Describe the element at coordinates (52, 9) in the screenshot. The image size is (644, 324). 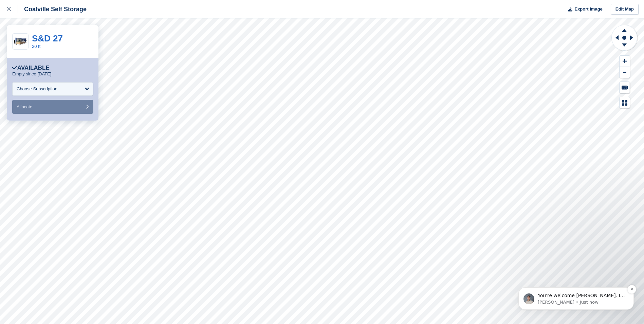
I see `div: Coalville Self Storage` at that location.